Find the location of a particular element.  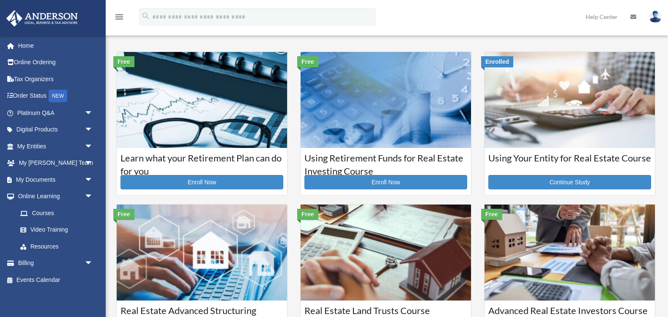

a: Online Learningarrow_drop_down is located at coordinates (56, 197).